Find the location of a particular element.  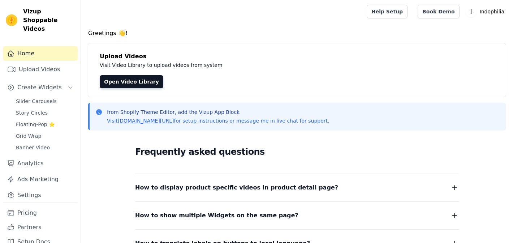

h4: Greetings 👋! is located at coordinates (297, 33).